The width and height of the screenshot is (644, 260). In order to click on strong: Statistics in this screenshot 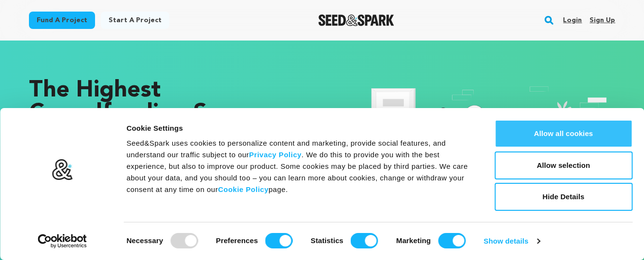, I will do `click(327, 240)`.